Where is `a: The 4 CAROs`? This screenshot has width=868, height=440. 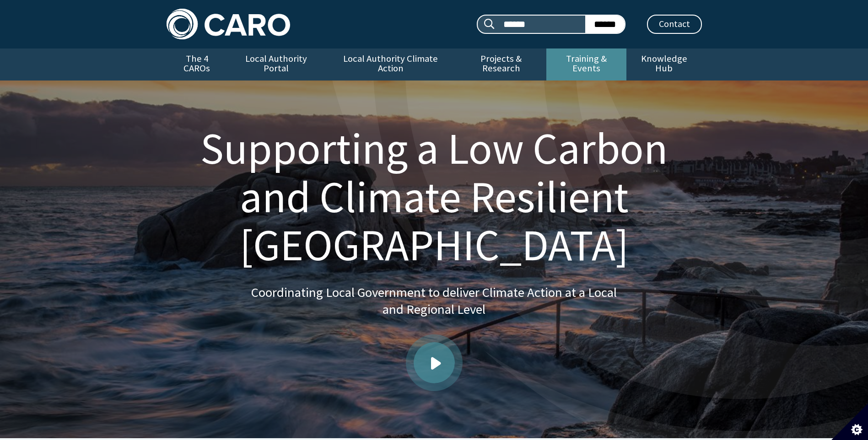 a: The 4 CAROs is located at coordinates (197, 64).